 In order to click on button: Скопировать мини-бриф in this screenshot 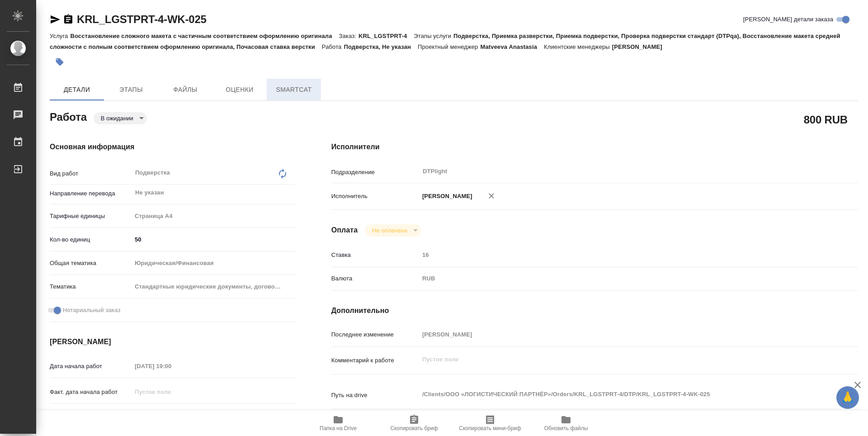, I will do `click(490, 423)`.